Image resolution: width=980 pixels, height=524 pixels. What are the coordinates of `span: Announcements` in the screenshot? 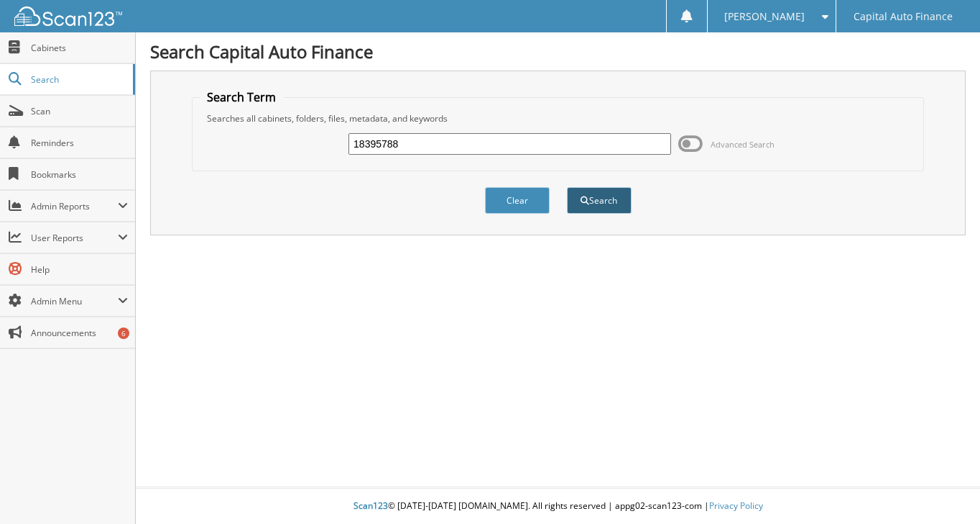 It's located at (79, 332).